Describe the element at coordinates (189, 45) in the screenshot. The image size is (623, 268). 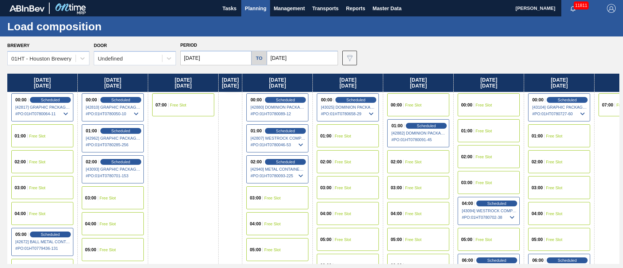
I see `span: Period` at that location.